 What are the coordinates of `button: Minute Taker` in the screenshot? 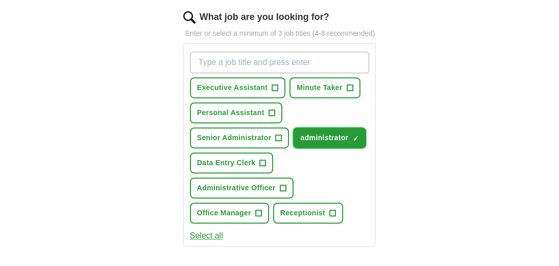 It's located at (325, 87).